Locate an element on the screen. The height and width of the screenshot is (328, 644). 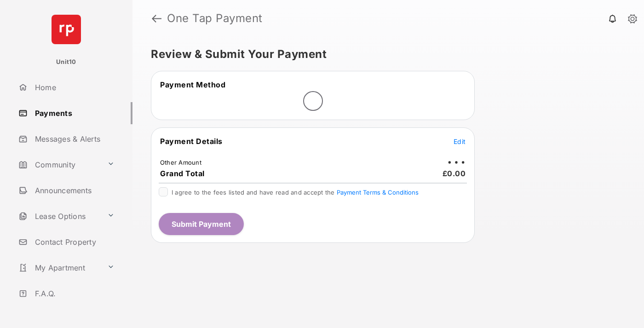
span: Payment Details is located at coordinates (191, 141).